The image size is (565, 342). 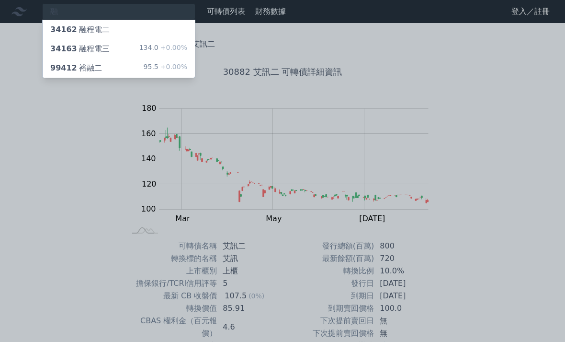 I want to click on div: 95.5, so click(x=165, y=68).